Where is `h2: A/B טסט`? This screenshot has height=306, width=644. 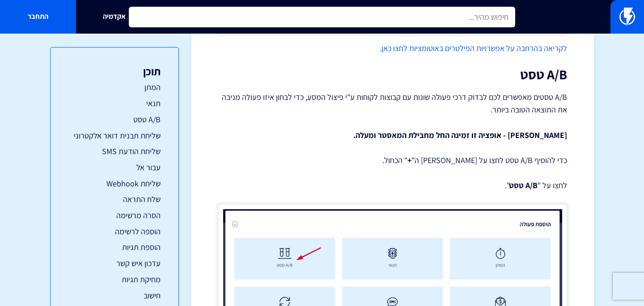 h2: A/B טסט is located at coordinates (393, 74).